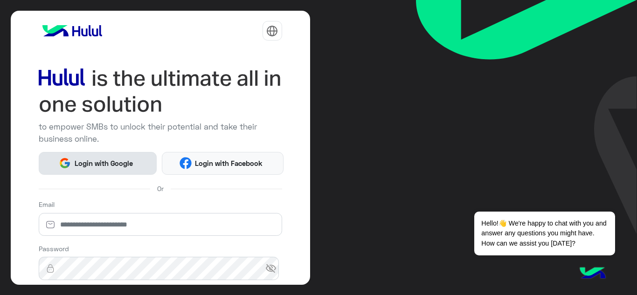  What do you see at coordinates (47, 204) in the screenshot?
I see `label: Email` at bounding box center [47, 204].